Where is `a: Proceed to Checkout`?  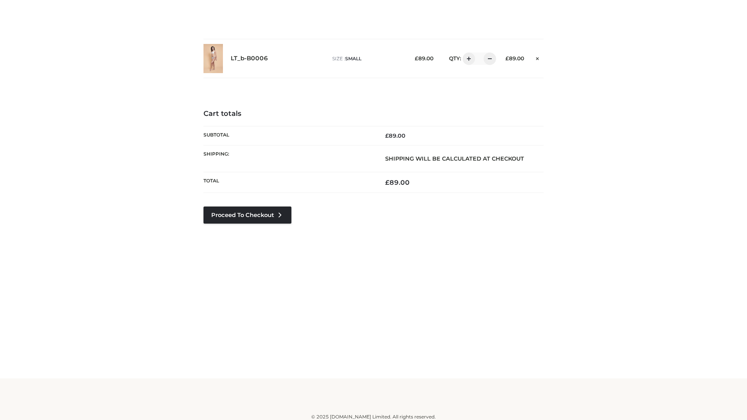 a: Proceed to Checkout is located at coordinates (247, 215).